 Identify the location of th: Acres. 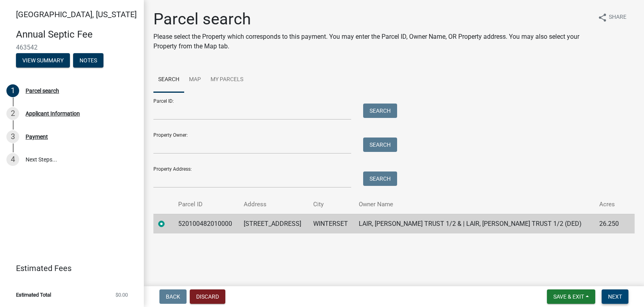
(609, 204).